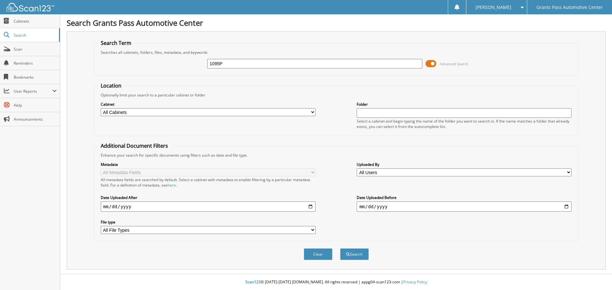 This screenshot has width=612, height=290. What do you see at coordinates (111, 86) in the screenshot?
I see `legend: Location` at bounding box center [111, 86].